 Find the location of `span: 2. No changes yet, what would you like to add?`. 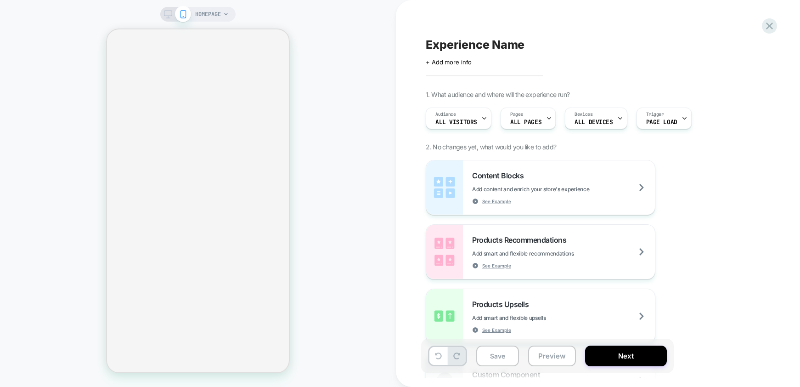

span: 2. No changes yet, what would you like to add? is located at coordinates (491, 146).